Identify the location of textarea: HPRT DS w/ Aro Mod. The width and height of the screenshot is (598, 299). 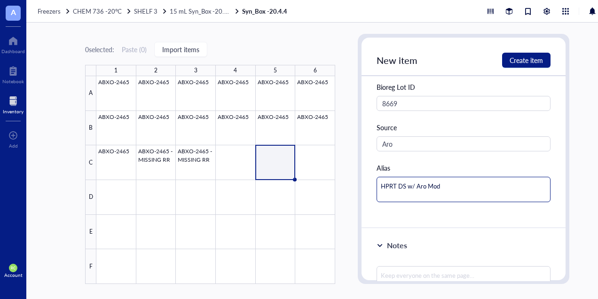
(464, 189).